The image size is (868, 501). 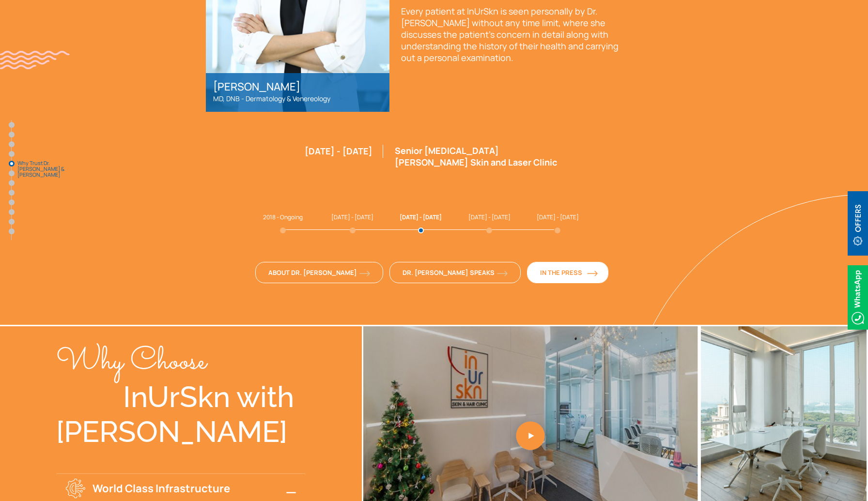 What do you see at coordinates (131, 363) in the screenshot?
I see `span: Why Choose` at bounding box center [131, 363].